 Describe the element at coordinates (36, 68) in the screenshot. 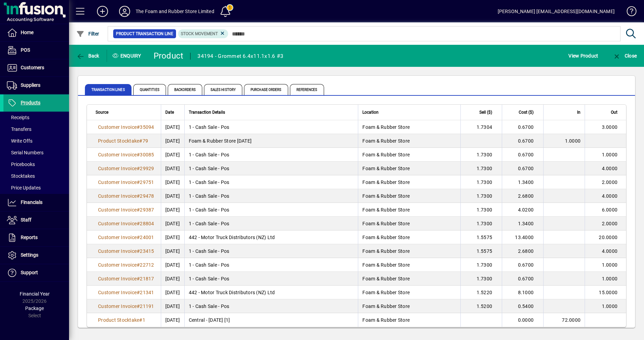

I see `a: Customers` at that location.